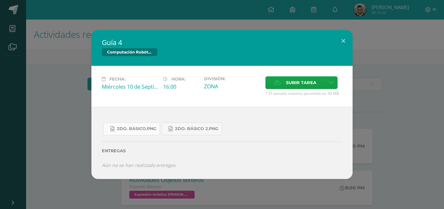  I want to click on span: * El tamaño máximo permitido es 50 MB, so click(304, 93).